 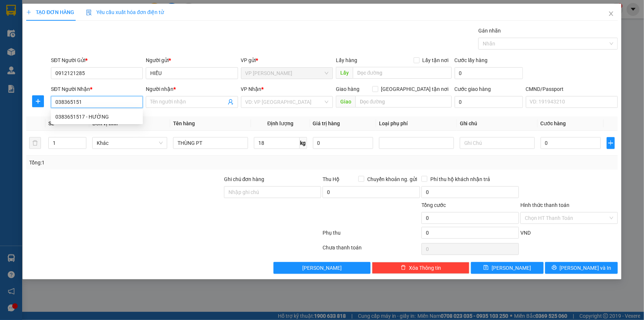 I want to click on div: CMND/Passport, so click(x=572, y=89).